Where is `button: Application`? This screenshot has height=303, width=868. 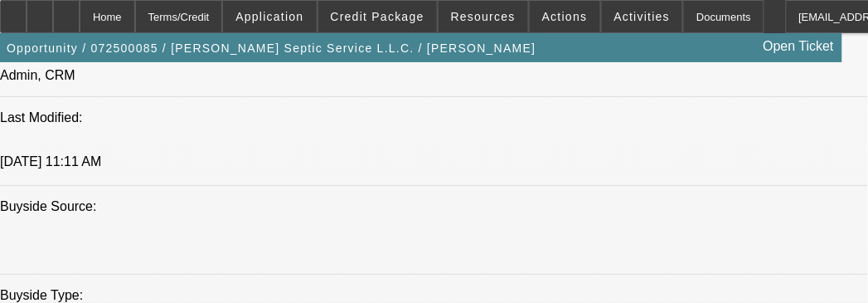
button: Application is located at coordinates (270, 17).